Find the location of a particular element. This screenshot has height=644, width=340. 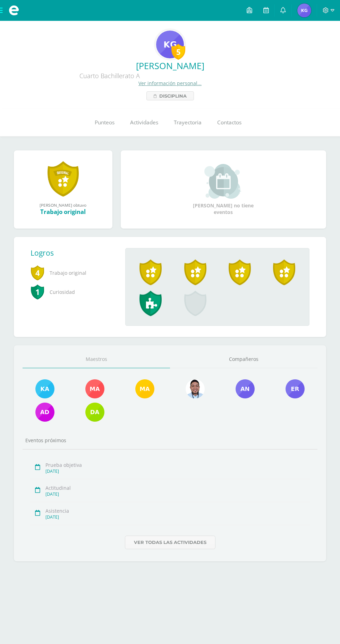

span: Curiosidad is located at coordinates (72, 292).